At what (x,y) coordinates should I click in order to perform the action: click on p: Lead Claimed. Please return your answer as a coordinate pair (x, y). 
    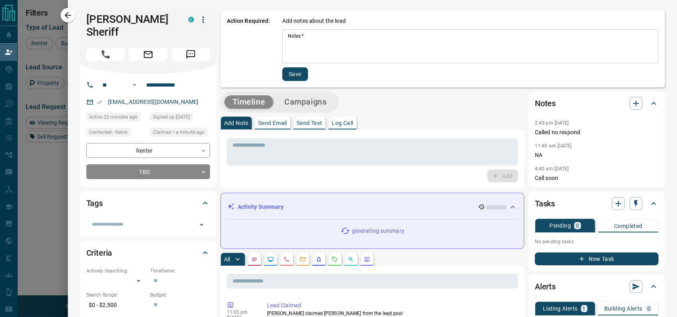
    Looking at the image, I should click on (390, 306).